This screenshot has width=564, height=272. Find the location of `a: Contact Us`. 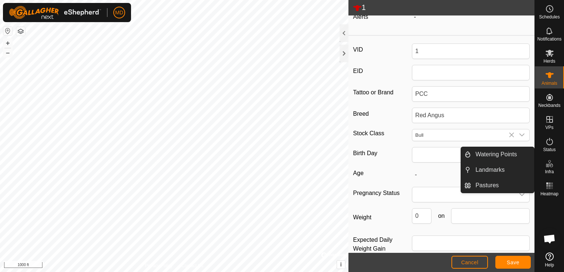

a: Contact Us is located at coordinates (192, 266).